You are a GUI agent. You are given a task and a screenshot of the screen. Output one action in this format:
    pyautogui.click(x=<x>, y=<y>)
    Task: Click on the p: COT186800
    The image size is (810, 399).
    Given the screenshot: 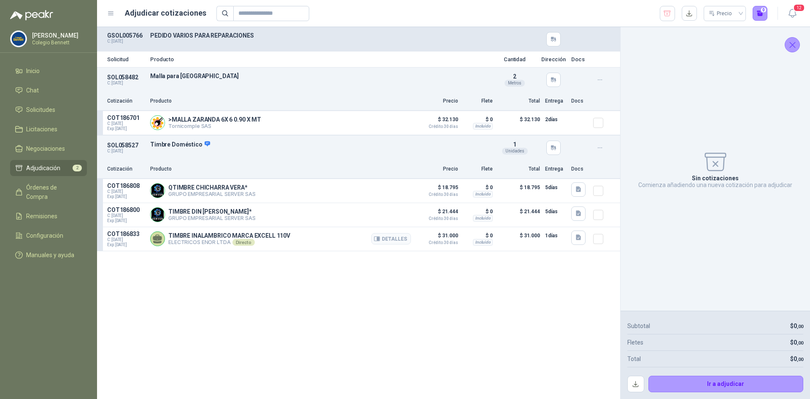 What is the action you would take?
    pyautogui.click(x=126, y=210)
    